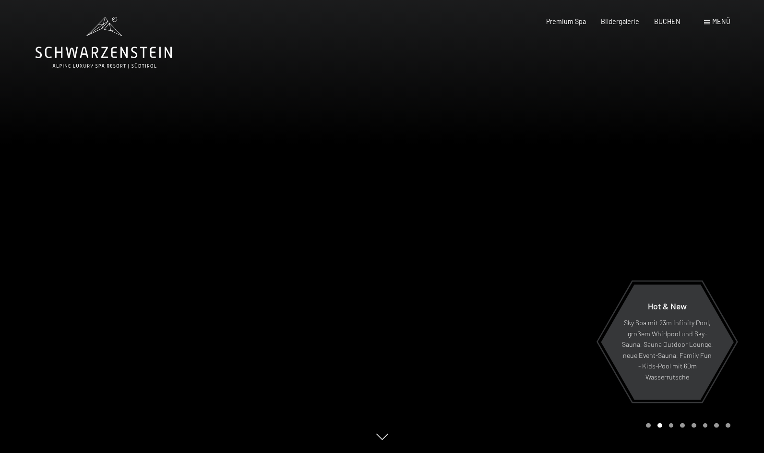 This screenshot has width=764, height=453. Describe the element at coordinates (667, 21) in the screenshot. I see `span: BUCHEN` at that location.